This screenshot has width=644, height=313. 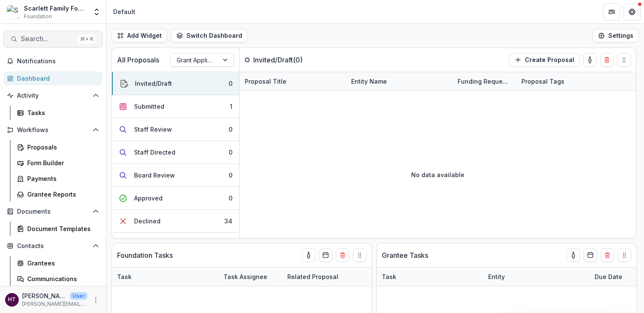 What do you see at coordinates (484, 81) in the screenshot?
I see `div: Funding Requested` at bounding box center [484, 81].